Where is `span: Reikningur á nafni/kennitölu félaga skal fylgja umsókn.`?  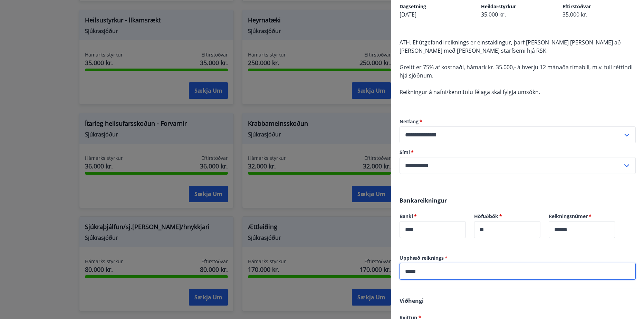
span: Reikningur á nafni/kennitölu félaga skal fylgja umsókn. is located at coordinates (470, 92).